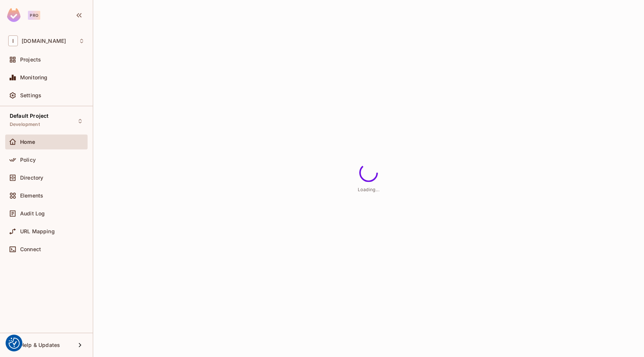 This screenshot has height=357, width=644. I want to click on span: Directory, so click(32, 178).